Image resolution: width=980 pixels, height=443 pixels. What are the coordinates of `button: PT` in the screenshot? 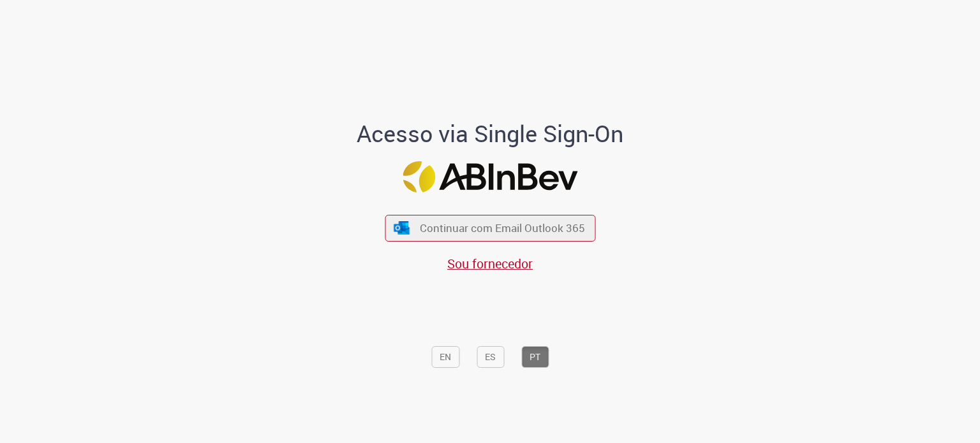 It's located at (535, 357).